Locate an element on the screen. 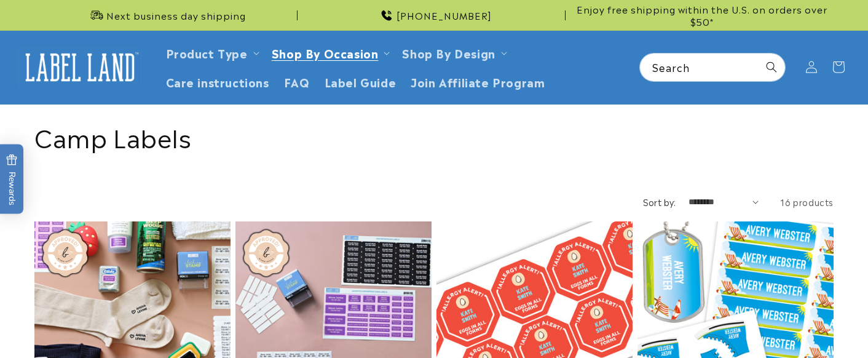 The image size is (868, 358). span: Care instructions is located at coordinates (218, 81).